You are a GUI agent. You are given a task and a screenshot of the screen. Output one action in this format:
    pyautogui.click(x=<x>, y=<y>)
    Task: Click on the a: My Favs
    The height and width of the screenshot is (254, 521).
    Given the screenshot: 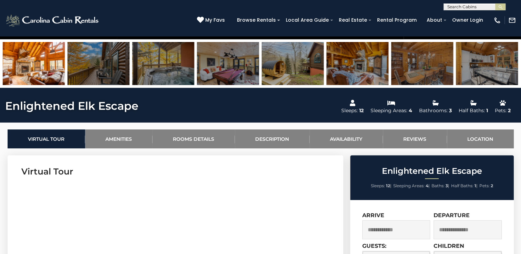 What is the action you would take?
    pyautogui.click(x=212, y=20)
    